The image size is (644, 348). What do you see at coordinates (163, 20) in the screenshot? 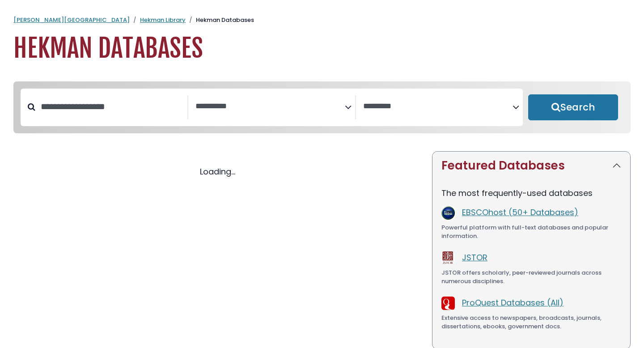
I see `a: Hekman Library` at bounding box center [163, 20].